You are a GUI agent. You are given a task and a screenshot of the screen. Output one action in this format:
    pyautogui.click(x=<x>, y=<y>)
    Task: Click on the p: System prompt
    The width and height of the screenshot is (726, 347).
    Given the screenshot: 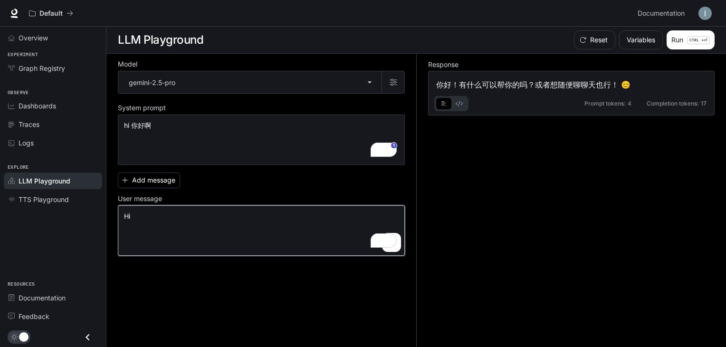 What is the action you would take?
    pyautogui.click(x=142, y=108)
    